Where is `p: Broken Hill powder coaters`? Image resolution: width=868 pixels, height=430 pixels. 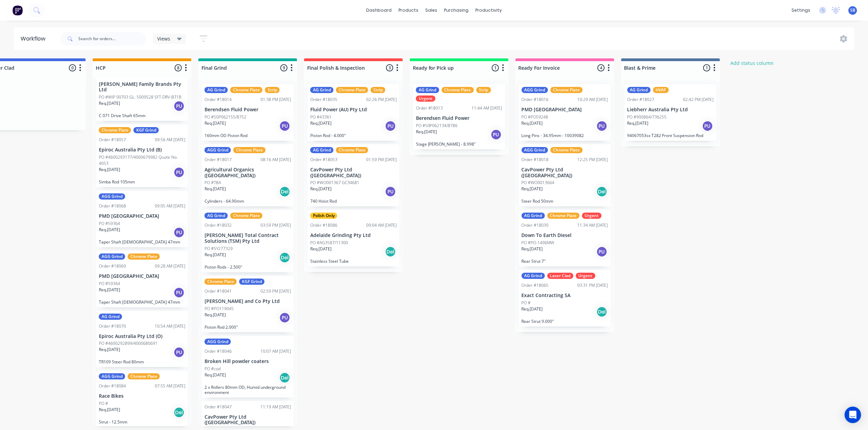 p: Broken Hill powder coaters is located at coordinates (248, 361).